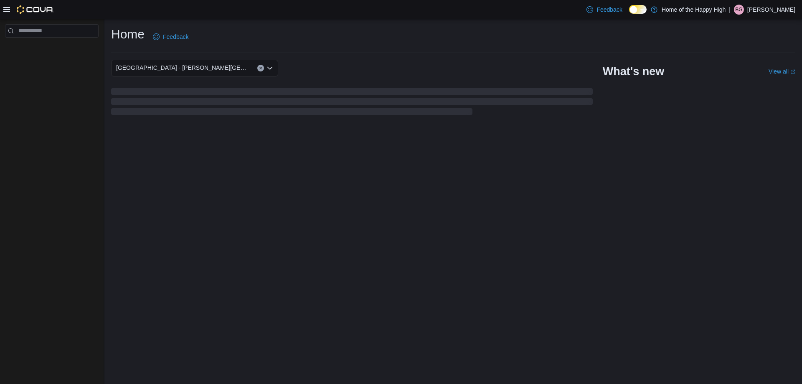 The image size is (802, 384). Describe the element at coordinates (739, 10) in the screenshot. I see `span: BG` at that location.